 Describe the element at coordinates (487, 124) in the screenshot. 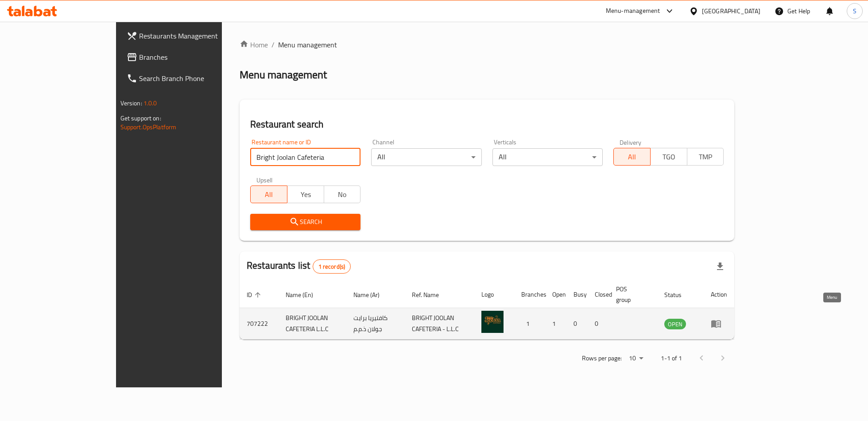

I see `h2: Restaurant search` at that location.